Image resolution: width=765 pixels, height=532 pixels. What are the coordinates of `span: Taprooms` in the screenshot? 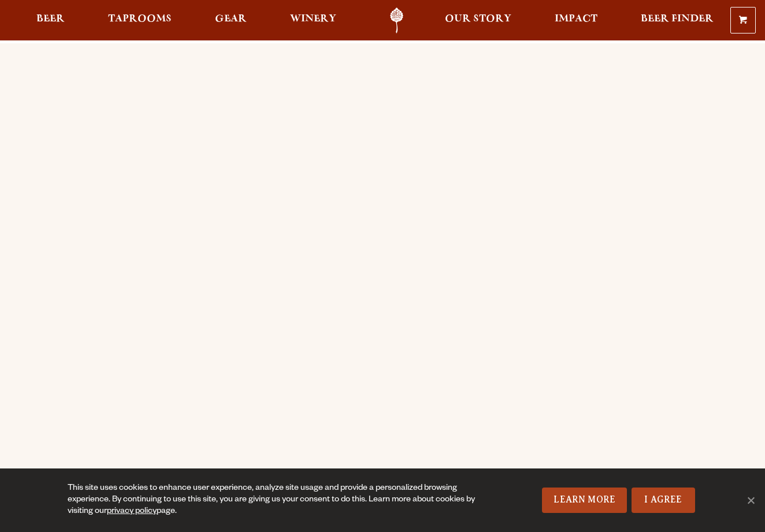 It's located at (140, 19).